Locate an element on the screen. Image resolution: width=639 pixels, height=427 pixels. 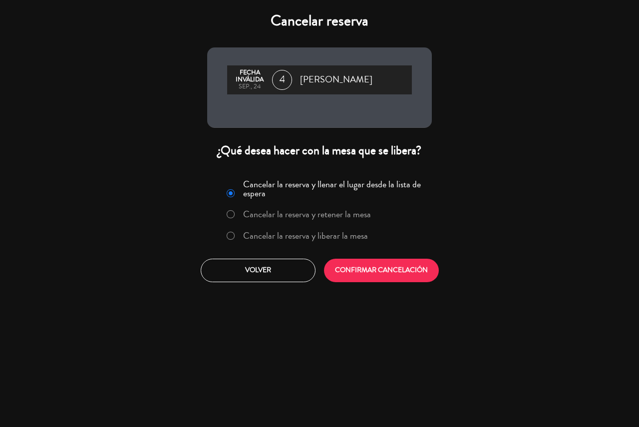
label: Cancelar la reserva y retener la mesa is located at coordinates (307, 214).